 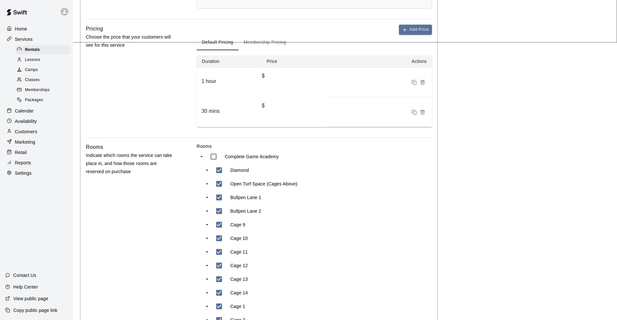 What do you see at coordinates (36, 111) in the screenshot?
I see `div: Calendar` at bounding box center [36, 111].